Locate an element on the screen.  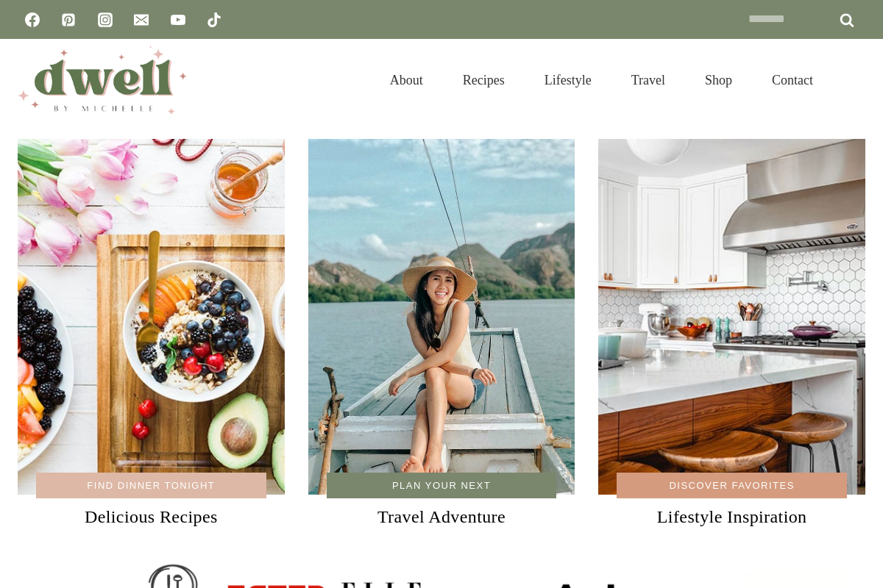
a: Shop is located at coordinates (718, 80).